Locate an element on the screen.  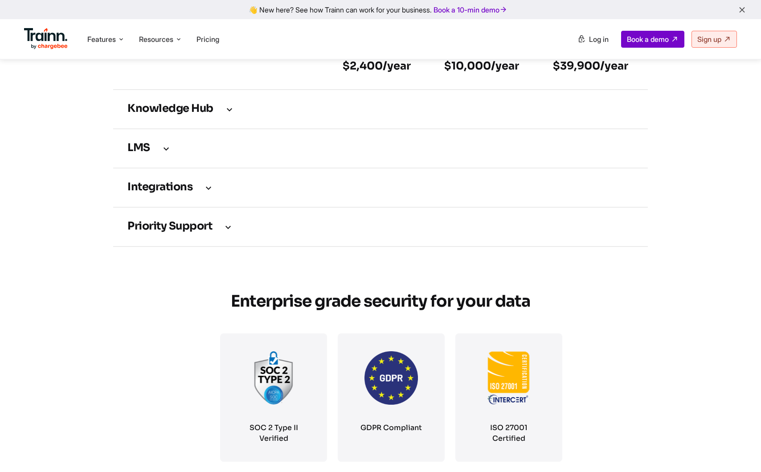
div: Chat Widget is located at coordinates (739, 451).